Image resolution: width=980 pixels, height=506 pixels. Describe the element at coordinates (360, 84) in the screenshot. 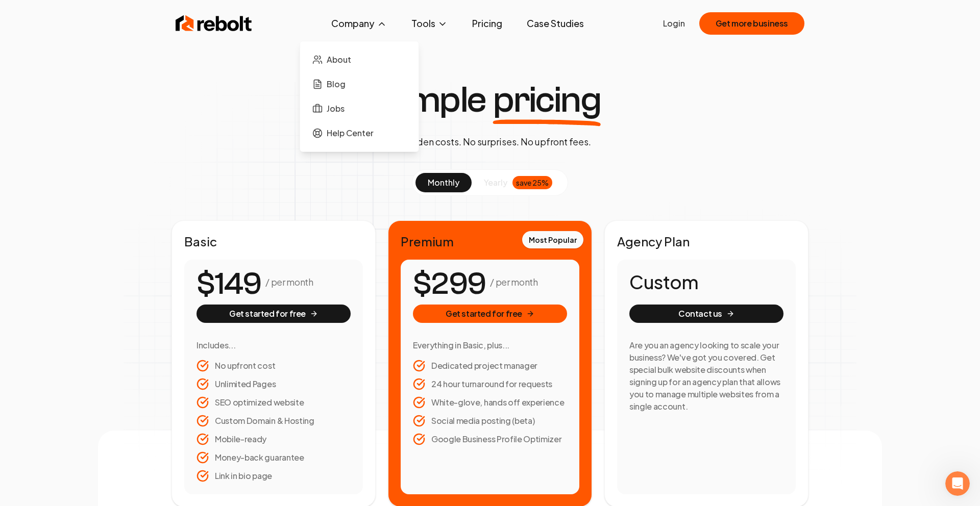

I see `a: Blog` at that location.